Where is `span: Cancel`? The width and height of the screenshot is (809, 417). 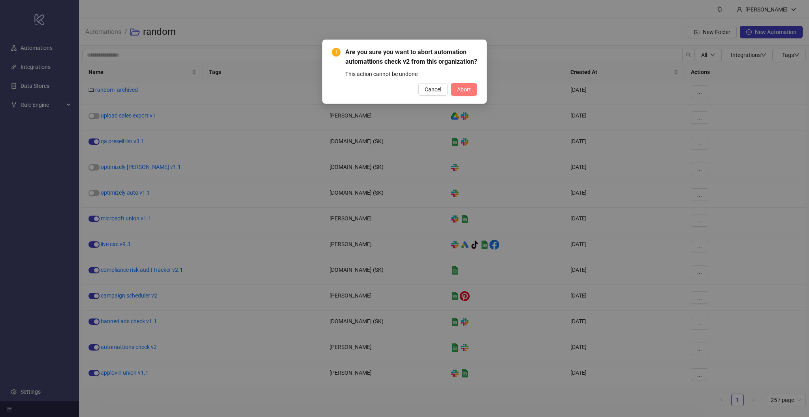
span: Cancel is located at coordinates (433, 89).